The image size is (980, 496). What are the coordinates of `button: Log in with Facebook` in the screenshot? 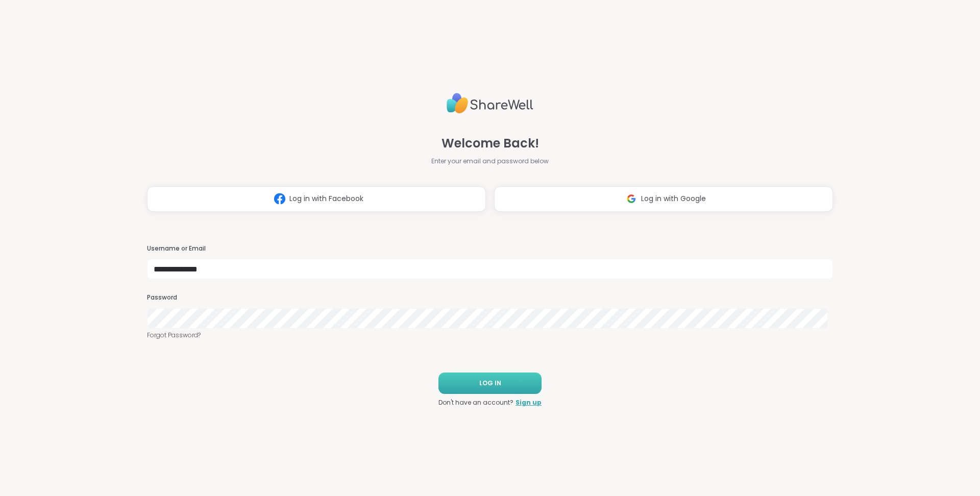 It's located at (316, 199).